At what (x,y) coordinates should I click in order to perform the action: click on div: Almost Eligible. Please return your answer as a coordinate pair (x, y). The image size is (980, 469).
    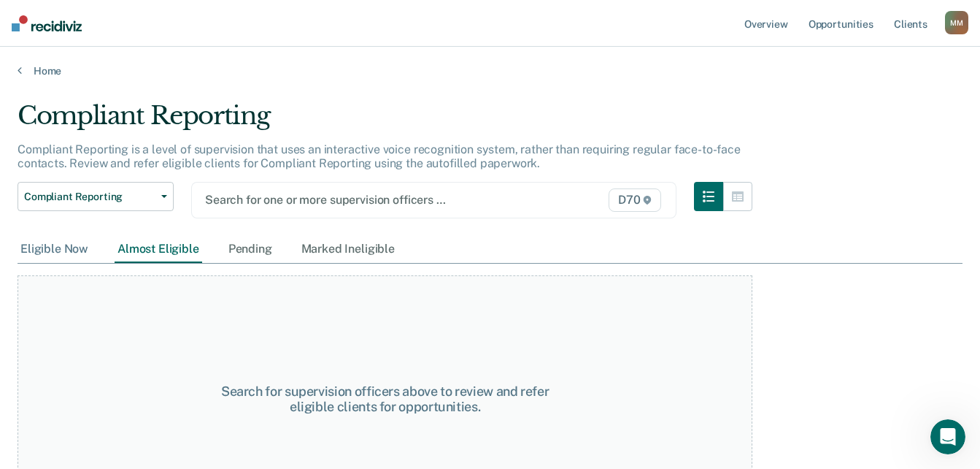
    Looking at the image, I should click on (158, 249).